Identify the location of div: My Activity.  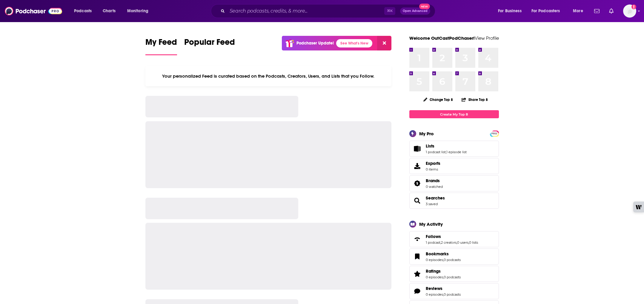
(431, 224).